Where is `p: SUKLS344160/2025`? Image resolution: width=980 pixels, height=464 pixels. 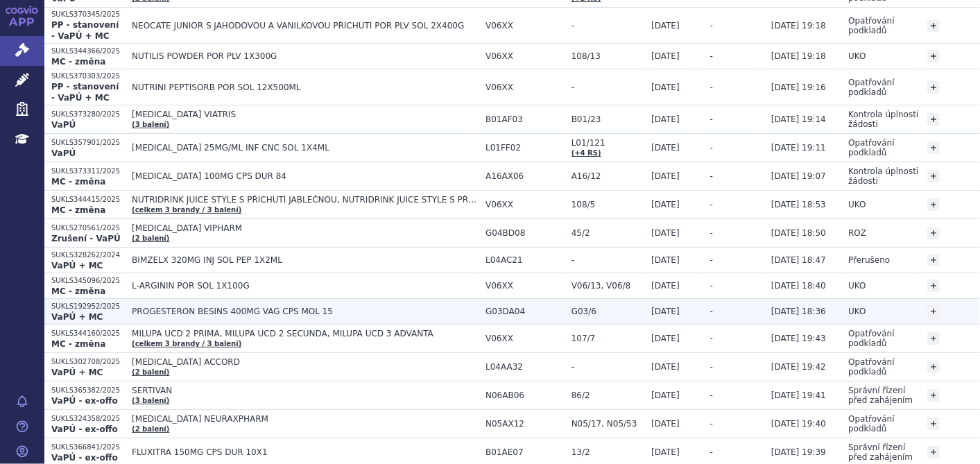
p: SUKLS344160/2025 is located at coordinates (88, 334).